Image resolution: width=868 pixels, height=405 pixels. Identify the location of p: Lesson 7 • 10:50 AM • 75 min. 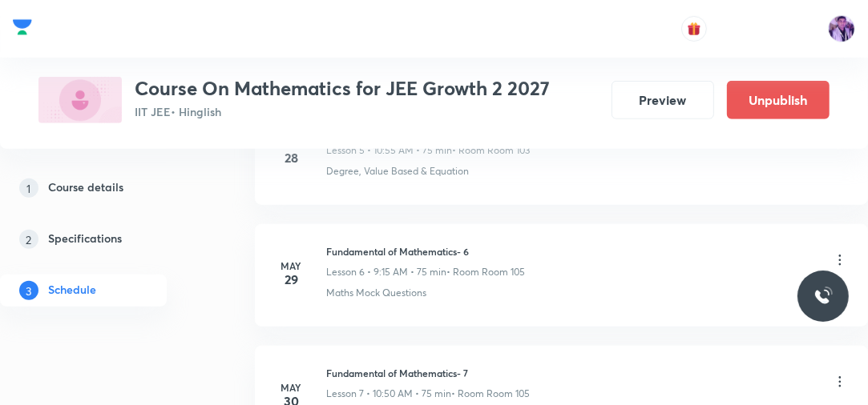
(389, 394).